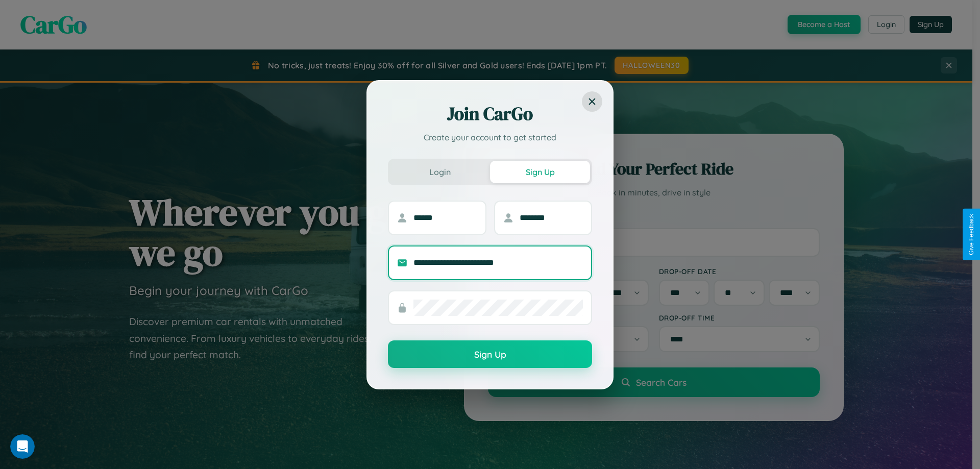 This screenshot has width=980, height=469. Describe the element at coordinates (971, 234) in the screenshot. I see `div: Give Feedback` at that location.